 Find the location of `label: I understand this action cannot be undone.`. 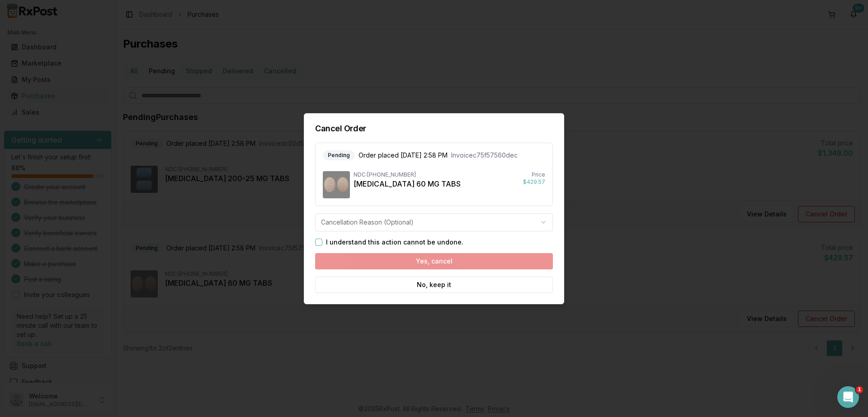

label: I understand this action cannot be undone. is located at coordinates (395, 243).